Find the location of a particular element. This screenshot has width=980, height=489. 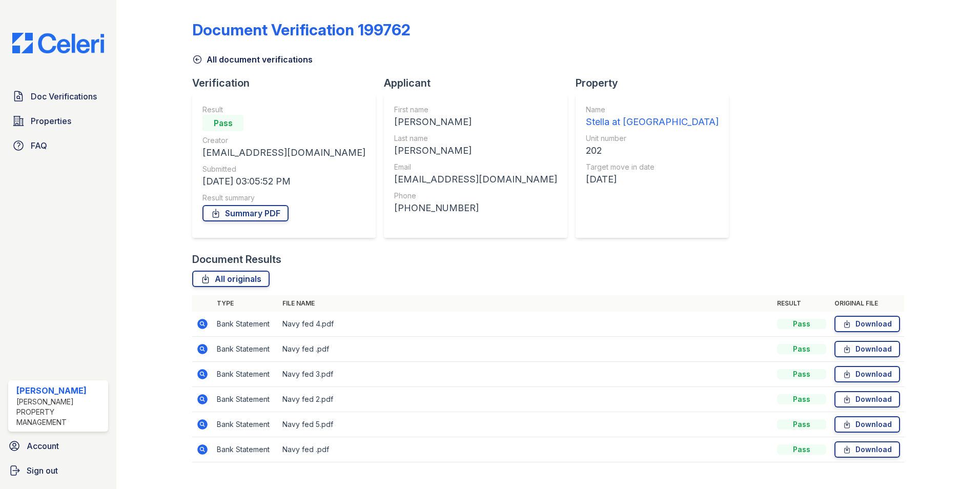

button: Sign out is located at coordinates (58, 470).